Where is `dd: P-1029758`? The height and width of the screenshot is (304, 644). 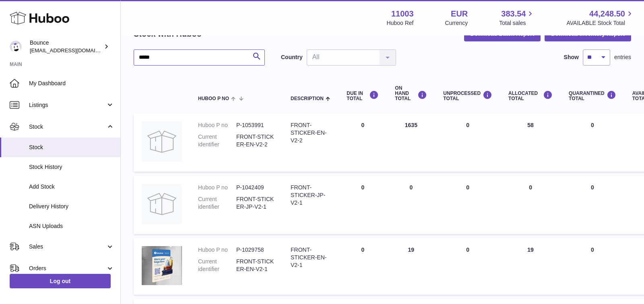
dd: P-1029758 is located at coordinates (255, 250).